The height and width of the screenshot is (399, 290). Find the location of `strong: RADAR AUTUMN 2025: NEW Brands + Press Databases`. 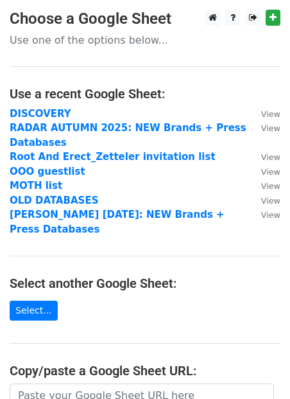

strong: RADAR AUTUMN 2025: NEW Brands + Press Databases is located at coordinates (128, 135).